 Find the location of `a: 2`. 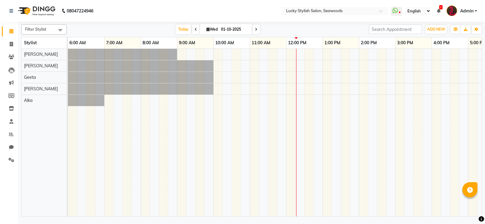

a: 2 is located at coordinates (438, 11).